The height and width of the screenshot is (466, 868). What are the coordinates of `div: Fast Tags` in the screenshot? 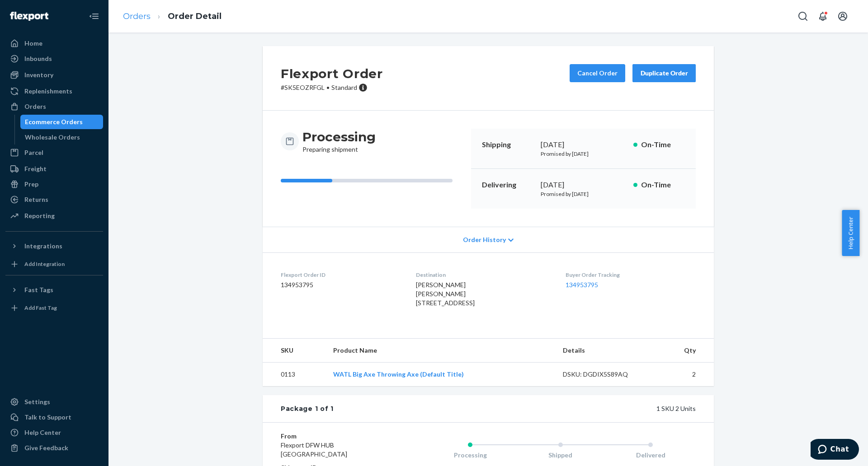 It's located at (39, 290).